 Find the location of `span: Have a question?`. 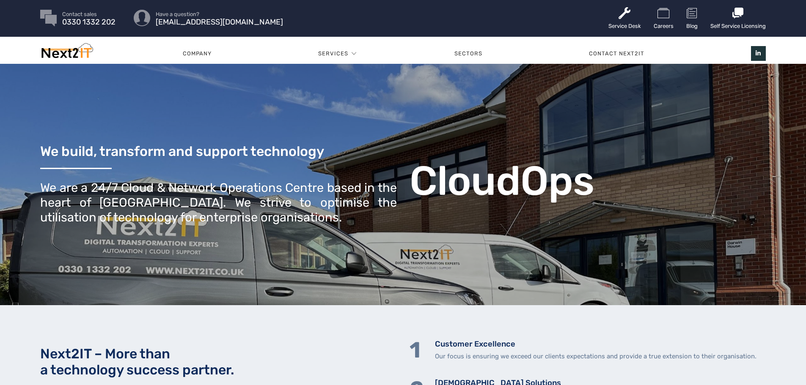

span: Have a question? is located at coordinates (219, 14).